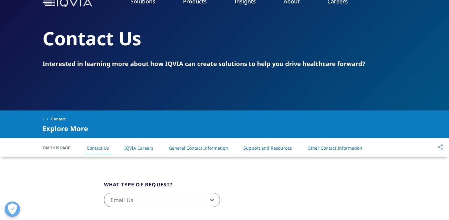 The width and height of the screenshot is (449, 220). I want to click on a: Support and Resources, so click(268, 148).